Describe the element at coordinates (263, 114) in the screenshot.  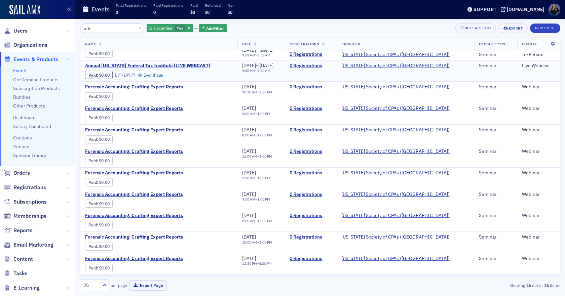
I see `time: 1:00 PM` at that location.